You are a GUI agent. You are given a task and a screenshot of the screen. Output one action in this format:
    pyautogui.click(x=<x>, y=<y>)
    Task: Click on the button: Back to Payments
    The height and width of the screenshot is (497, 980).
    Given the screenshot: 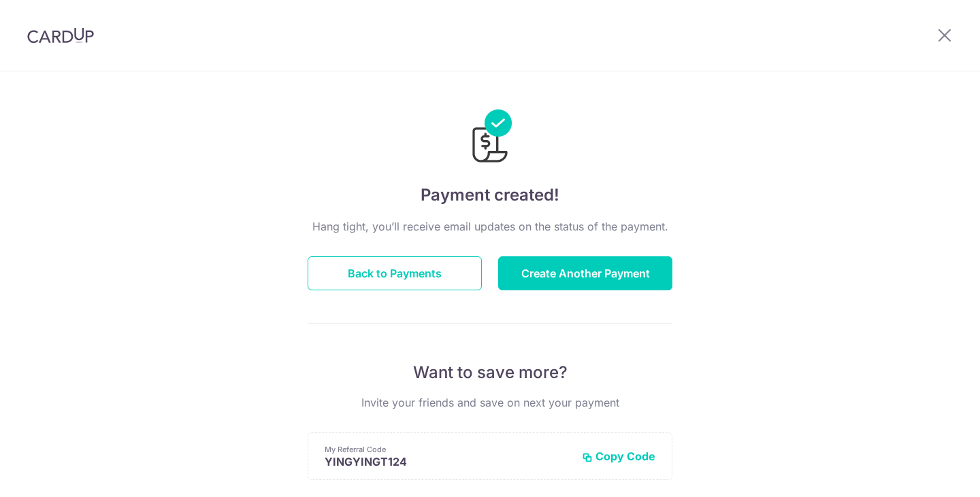 What is the action you would take?
    pyautogui.click(x=395, y=273)
    